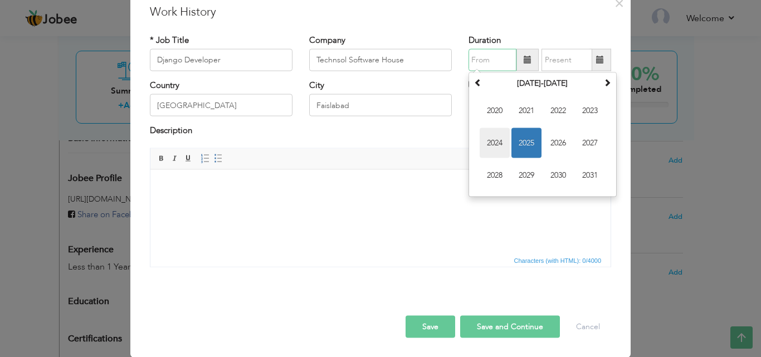 Image resolution: width=761 pixels, height=357 pixels. I want to click on h3: Work History, so click(381, 12).